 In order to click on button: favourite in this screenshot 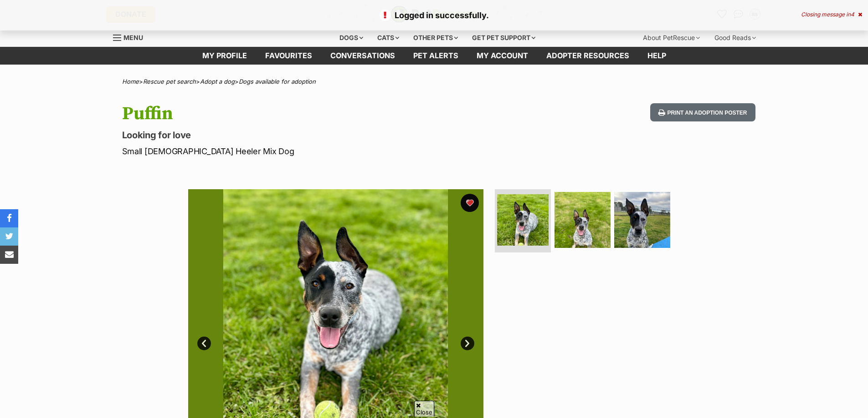, I will do `click(470, 203)`.